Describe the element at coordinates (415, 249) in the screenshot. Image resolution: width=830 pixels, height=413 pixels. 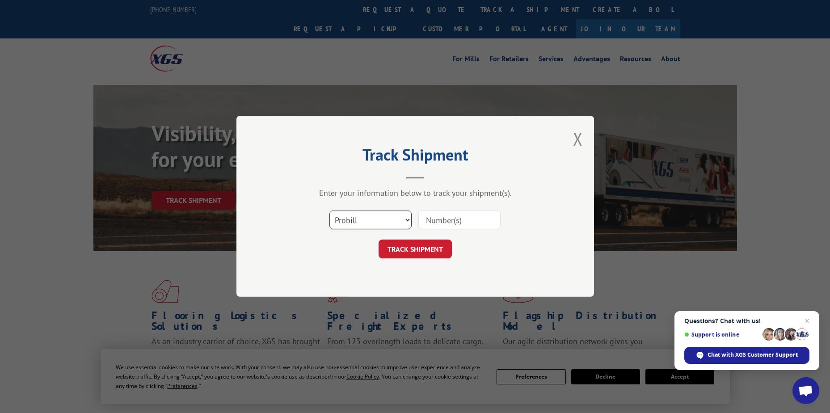
I see `button: TRACK SHIPMENT` at that location.